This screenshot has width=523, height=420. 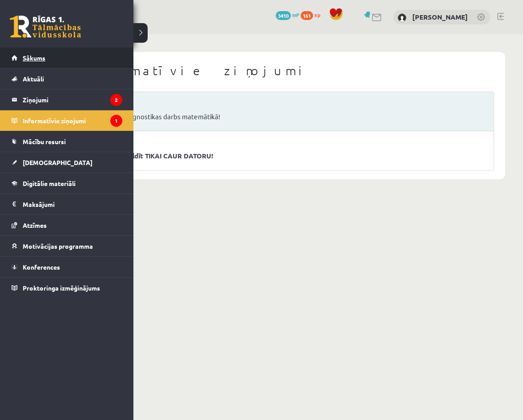 What do you see at coordinates (67, 225) in the screenshot?
I see `a: Atzīmes` at bounding box center [67, 225].